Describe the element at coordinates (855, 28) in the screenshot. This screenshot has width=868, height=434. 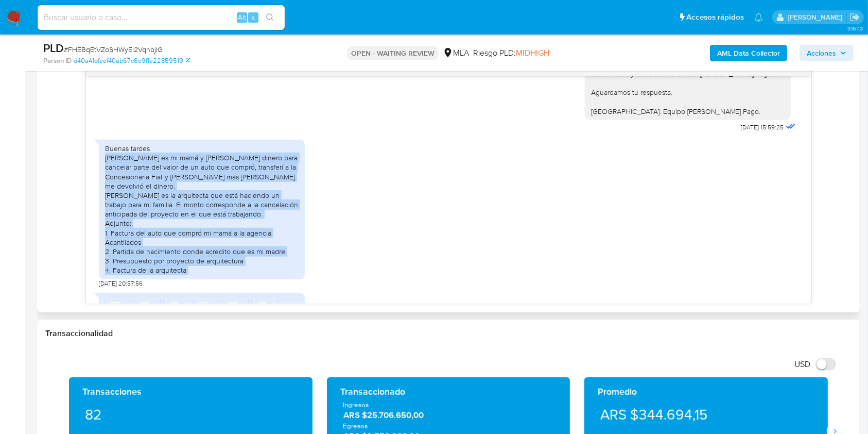
I see `span: 3.157.3` at that location.